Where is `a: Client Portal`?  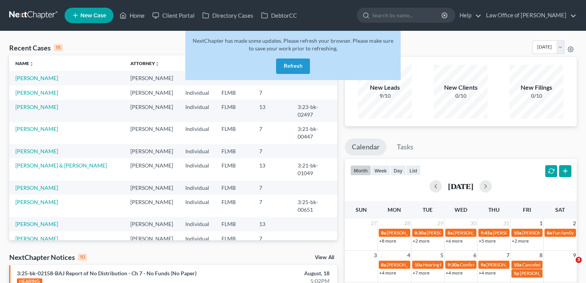 a: Client Portal is located at coordinates (173, 15).